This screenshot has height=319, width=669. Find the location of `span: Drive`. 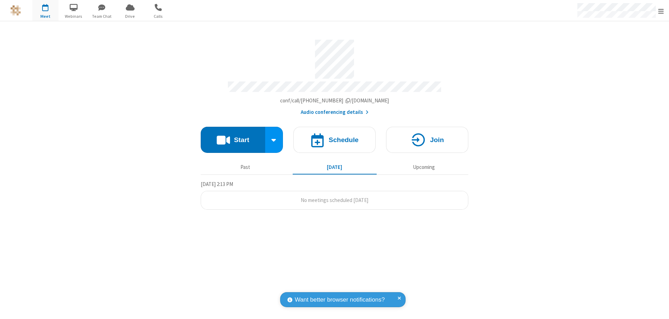

span: Drive is located at coordinates (130, 16).